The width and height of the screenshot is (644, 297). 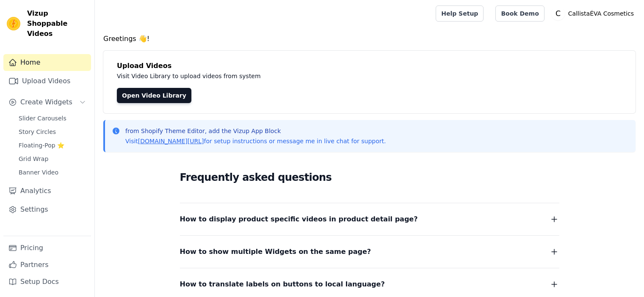 I want to click on button: How to show multiple Widgets on the same page?, so click(x=369, y=252).